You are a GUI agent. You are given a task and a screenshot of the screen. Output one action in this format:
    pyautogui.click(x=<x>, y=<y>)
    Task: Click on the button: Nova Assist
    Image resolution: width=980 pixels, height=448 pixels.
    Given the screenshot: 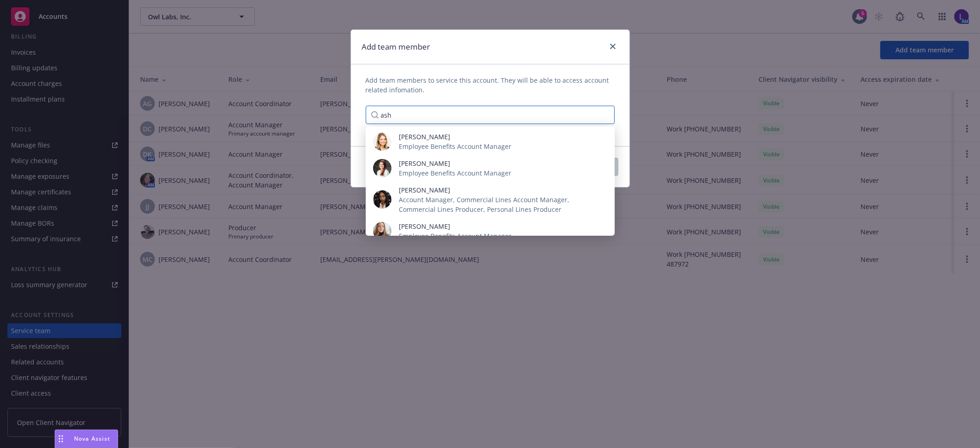 What is the action you would take?
    pyautogui.click(x=86, y=439)
    